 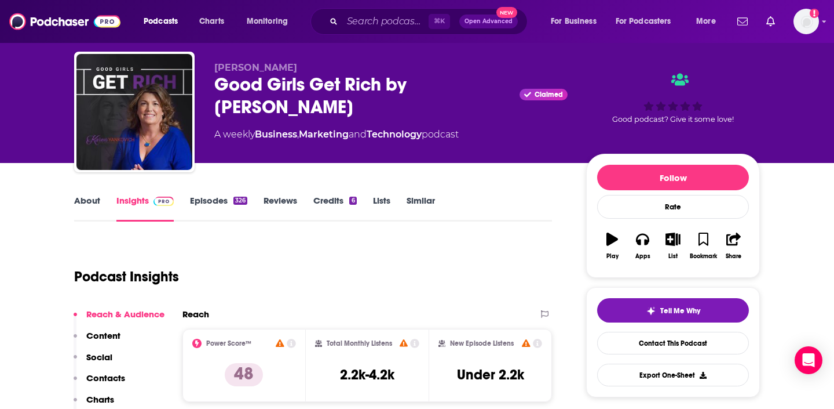 What do you see at coordinates (734, 256) in the screenshot?
I see `div: Share` at bounding box center [734, 256].